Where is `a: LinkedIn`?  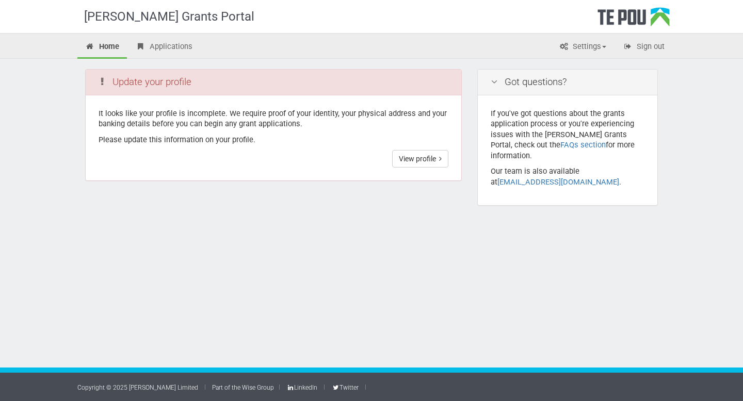 a: LinkedIn is located at coordinates (302, 388).